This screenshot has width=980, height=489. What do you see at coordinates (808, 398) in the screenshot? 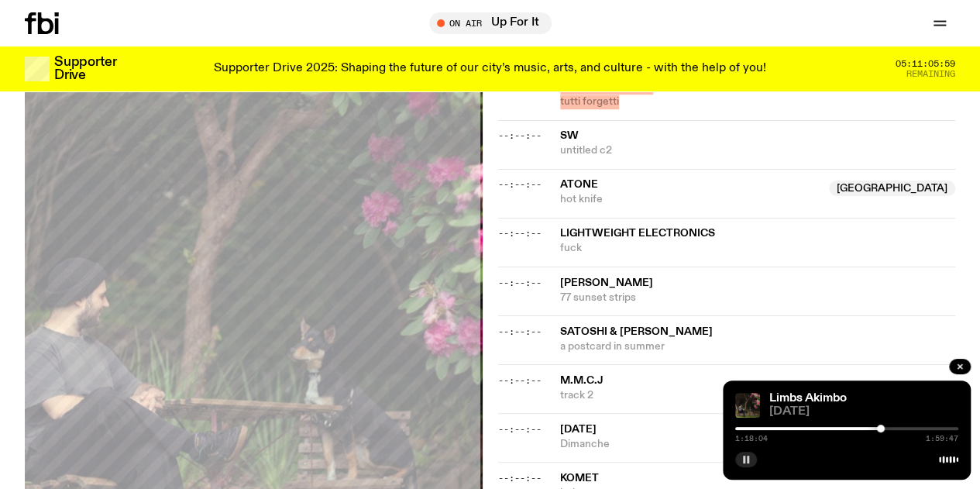
I see `a: Limbs Akimbo` at bounding box center [808, 398].